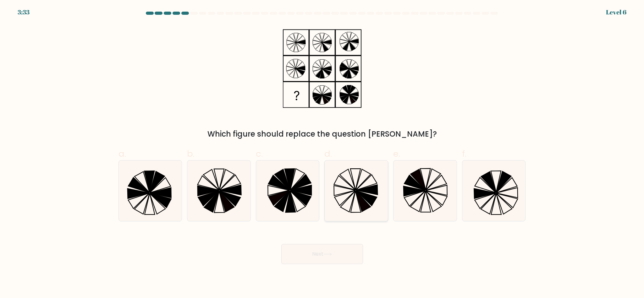 This screenshot has height=298, width=644. Describe the element at coordinates (259, 154) in the screenshot. I see `span: c.` at that location.